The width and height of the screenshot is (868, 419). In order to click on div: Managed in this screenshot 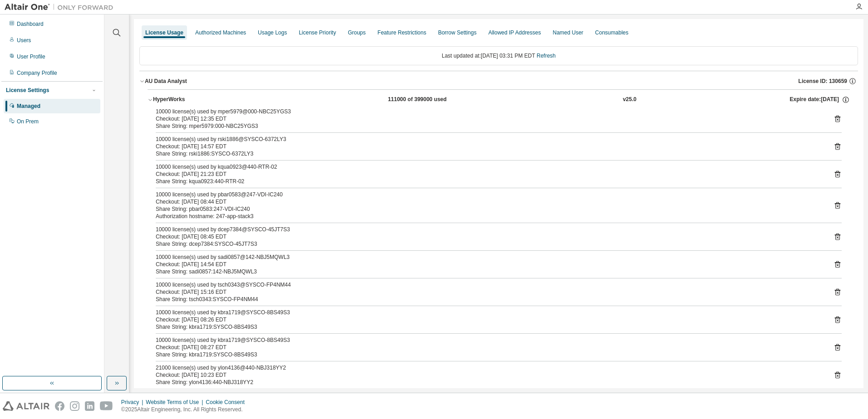, I will do `click(28, 106)`.